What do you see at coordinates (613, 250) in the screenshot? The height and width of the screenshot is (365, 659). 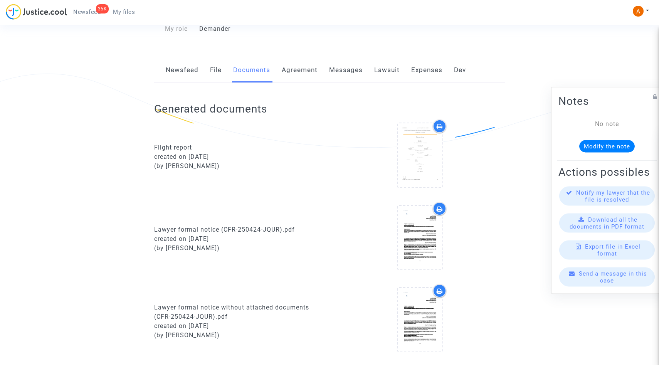 I see `span: Export file in Excel format` at bounding box center [613, 250].